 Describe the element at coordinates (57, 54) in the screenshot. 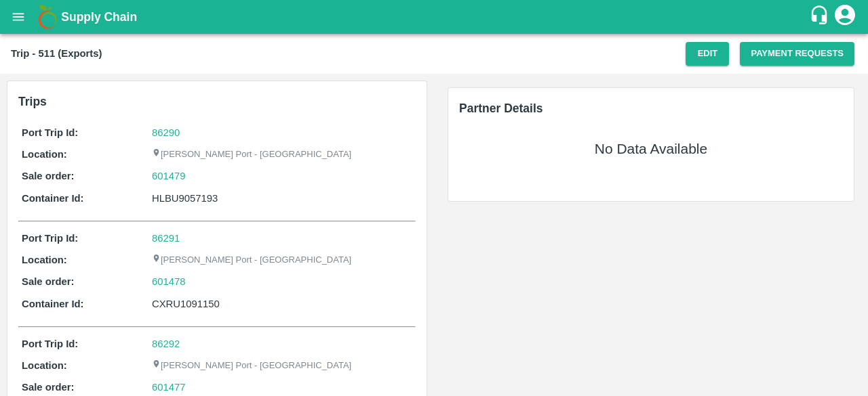

I see `b: Trip - 511 (Exports)` at that location.